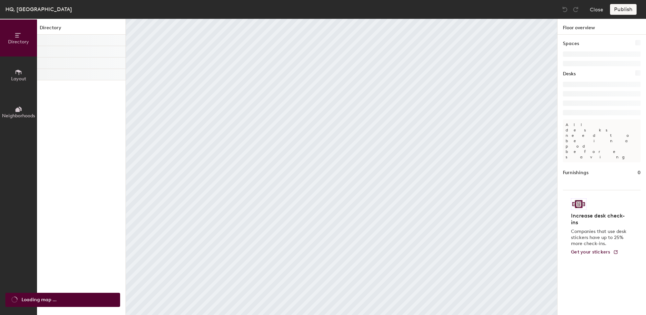  Describe the element at coordinates (19, 116) in the screenshot. I see `span: Neighborhoods` at that location.